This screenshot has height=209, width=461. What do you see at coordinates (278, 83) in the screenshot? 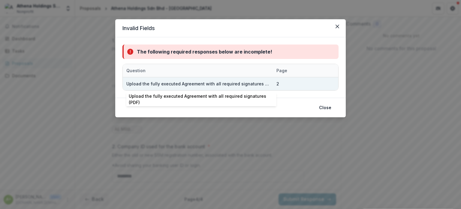
I see `div: 2` at bounding box center [278, 83].